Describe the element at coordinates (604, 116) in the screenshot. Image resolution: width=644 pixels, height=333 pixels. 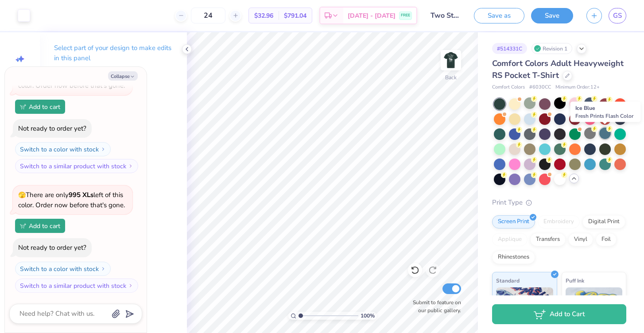
I see `span: Fresh Prints Flash Color` at that location.